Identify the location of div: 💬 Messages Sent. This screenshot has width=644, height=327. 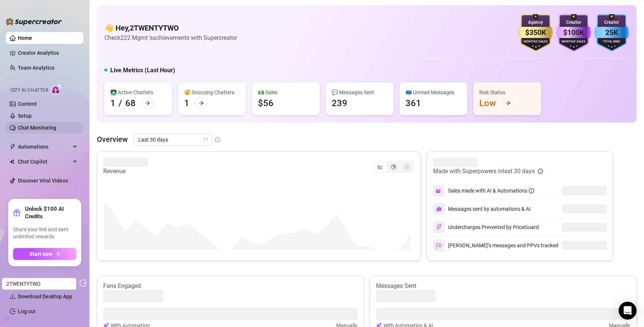
(359, 92).